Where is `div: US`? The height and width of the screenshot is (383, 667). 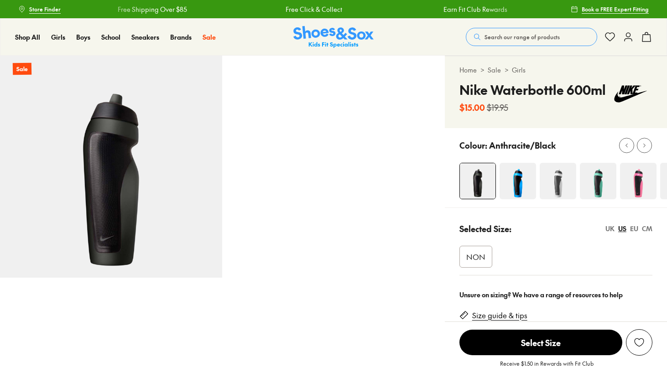
div: US is located at coordinates (623, 229).